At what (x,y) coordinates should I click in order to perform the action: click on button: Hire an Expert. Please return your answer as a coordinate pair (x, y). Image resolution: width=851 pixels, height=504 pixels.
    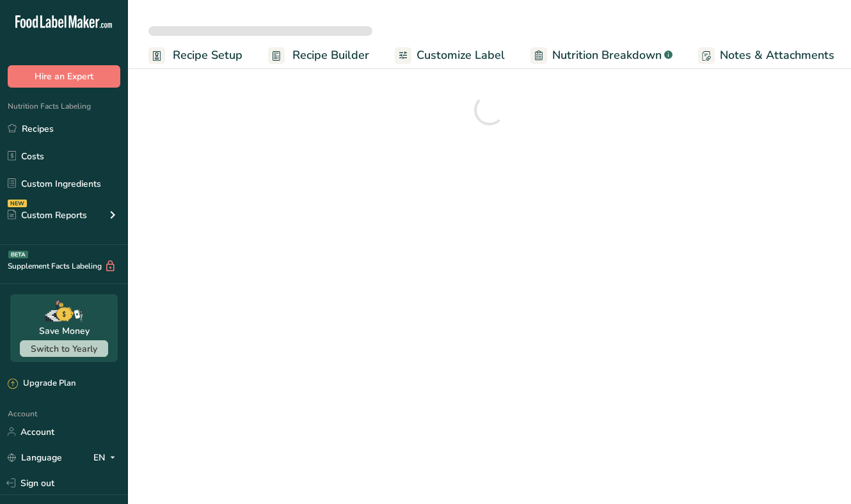
    Looking at the image, I should click on (64, 76).